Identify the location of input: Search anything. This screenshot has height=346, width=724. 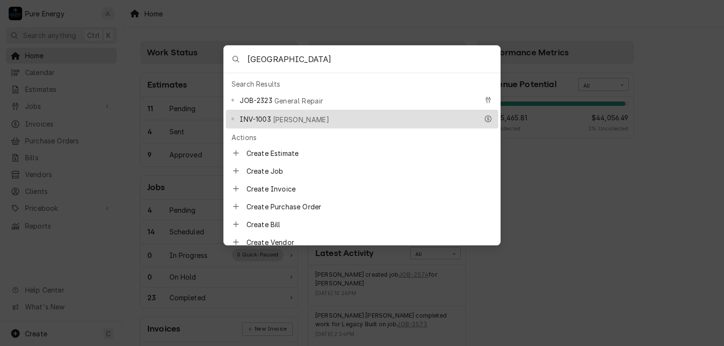
(374, 59).